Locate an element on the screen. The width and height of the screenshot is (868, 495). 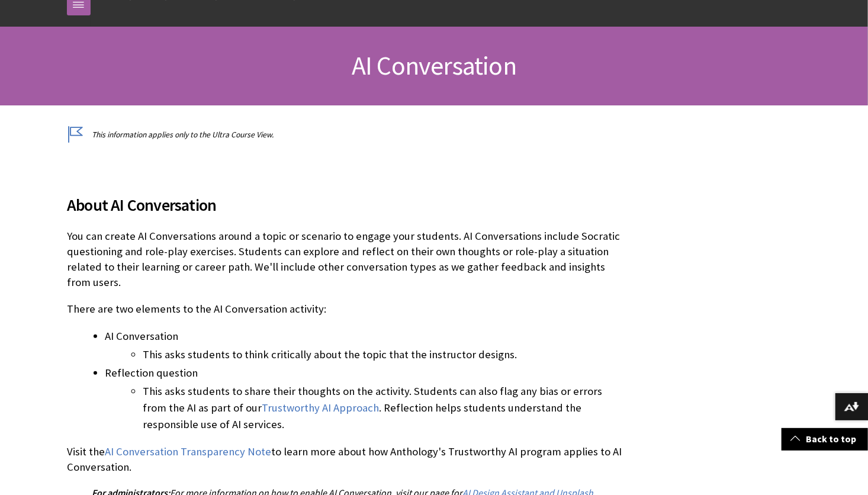
li: AI Conversation is located at coordinates (365, 345).